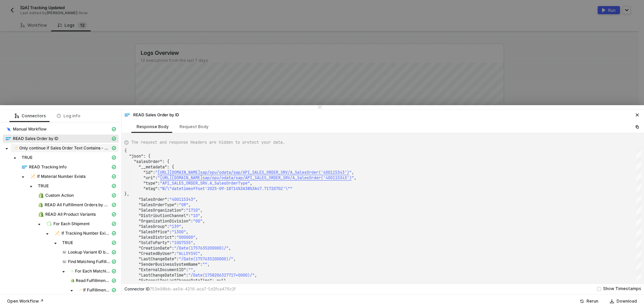 This screenshot has width=644, height=308. I want to click on span: "1710", so click(193, 211).